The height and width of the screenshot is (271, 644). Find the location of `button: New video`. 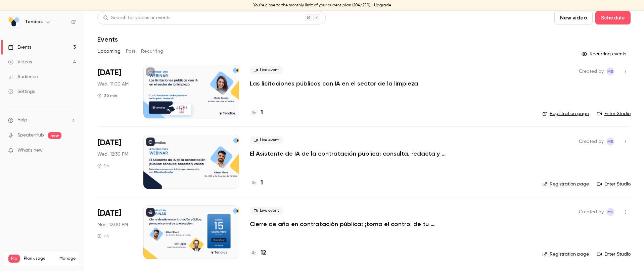

button: New video is located at coordinates (573, 18).